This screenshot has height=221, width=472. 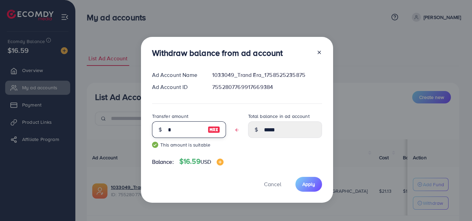 I want to click on span: Balance:, so click(x=163, y=162).